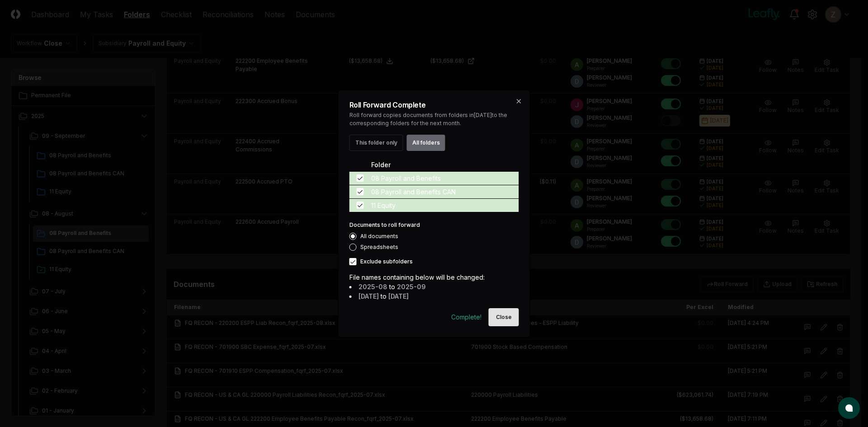 This screenshot has height=427, width=868. I want to click on span: 11 Equity, so click(383, 205).